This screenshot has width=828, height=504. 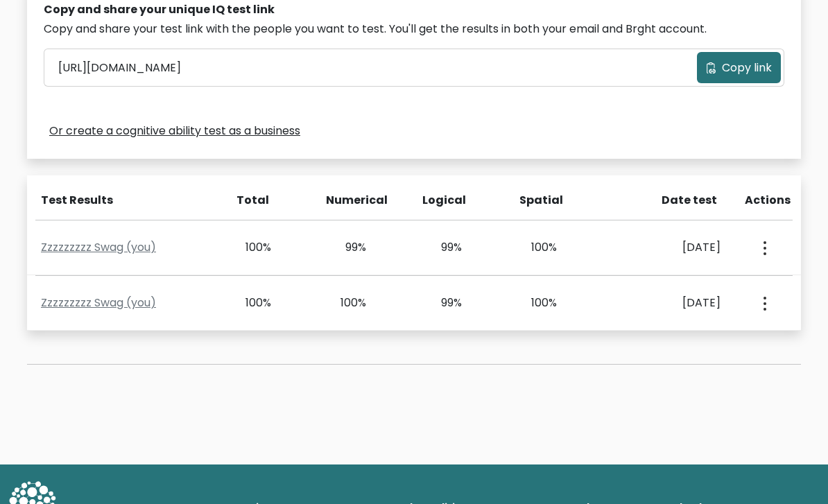 What do you see at coordinates (414, 29) in the screenshot?
I see `div: Copy and share your test link with the people you want to test. You'll get the results in both yo...` at bounding box center [414, 29].